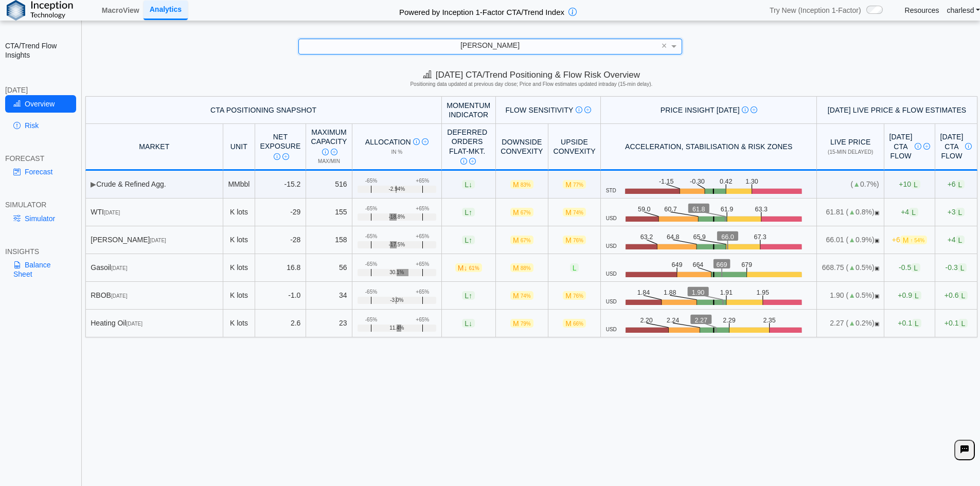  Describe the element at coordinates (121, 11) in the screenshot. I see `a: MacroView` at that location.